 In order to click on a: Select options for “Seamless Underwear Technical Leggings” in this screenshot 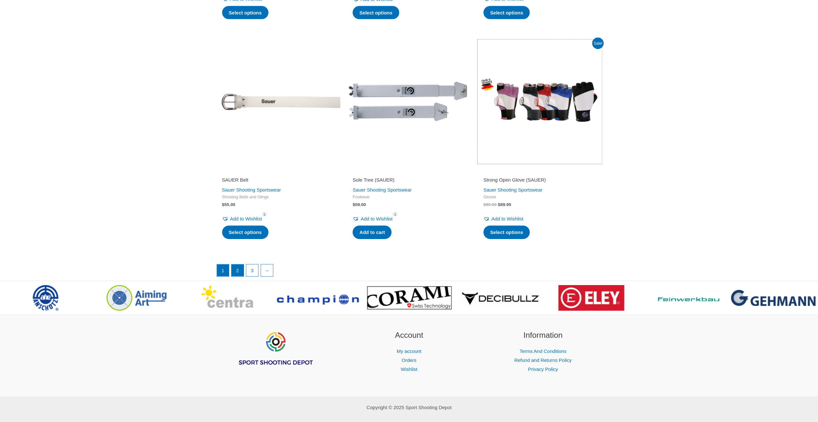, I will do `click(506, 13)`.